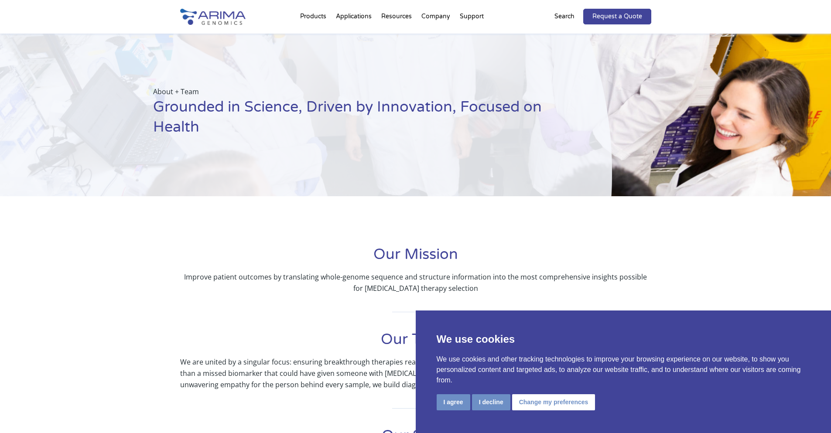 The height and width of the screenshot is (433, 831). What do you see at coordinates (618, 17) in the screenshot?
I see `a: Request a Quote` at bounding box center [618, 17].